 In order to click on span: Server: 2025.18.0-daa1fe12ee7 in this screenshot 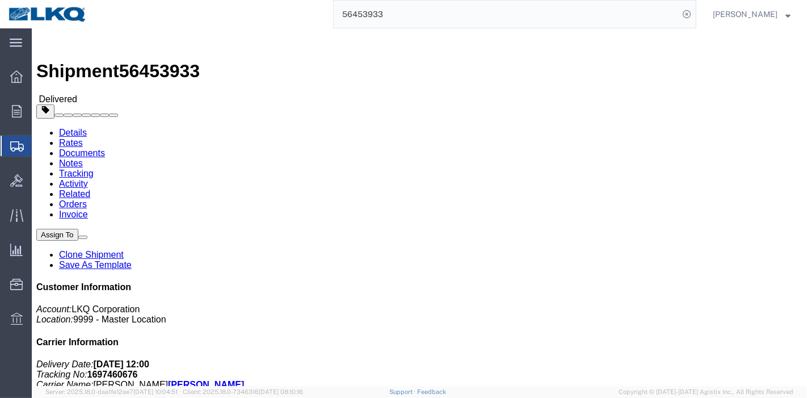, I will do `click(111, 392)`.